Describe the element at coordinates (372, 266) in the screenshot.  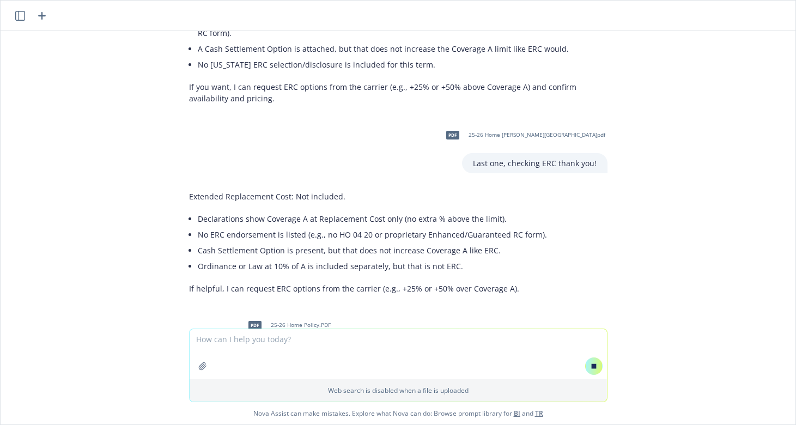
I see `li: Ordinance or Law at 10% of A is included separately, but that is not ERC.` at that location.